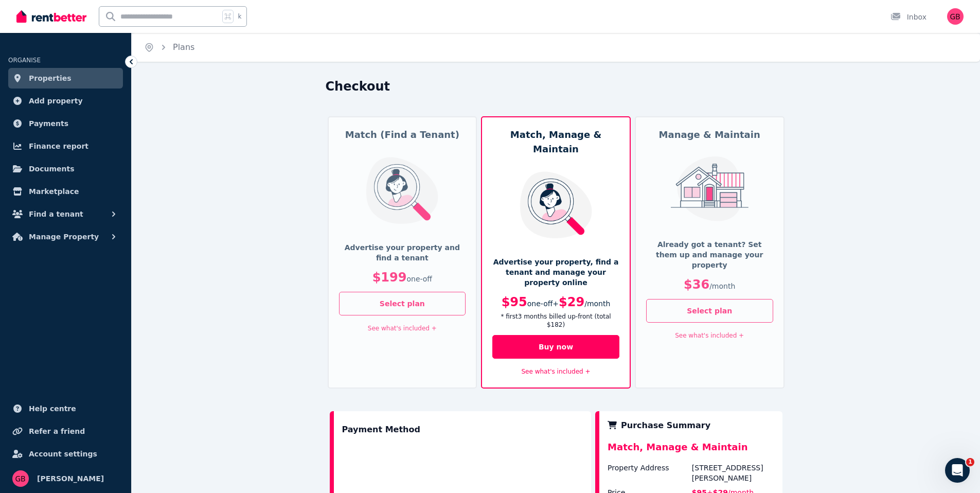  Describe the element at coordinates (65, 146) in the screenshot. I see `a: Finance report` at that location.